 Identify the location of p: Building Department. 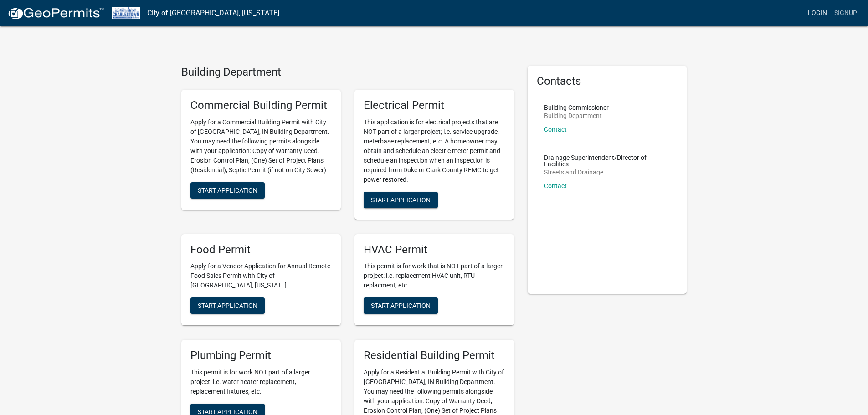
(577, 116).